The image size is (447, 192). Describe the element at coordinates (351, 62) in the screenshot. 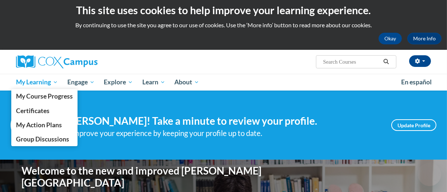

I see `input: Search Courses` at that location.